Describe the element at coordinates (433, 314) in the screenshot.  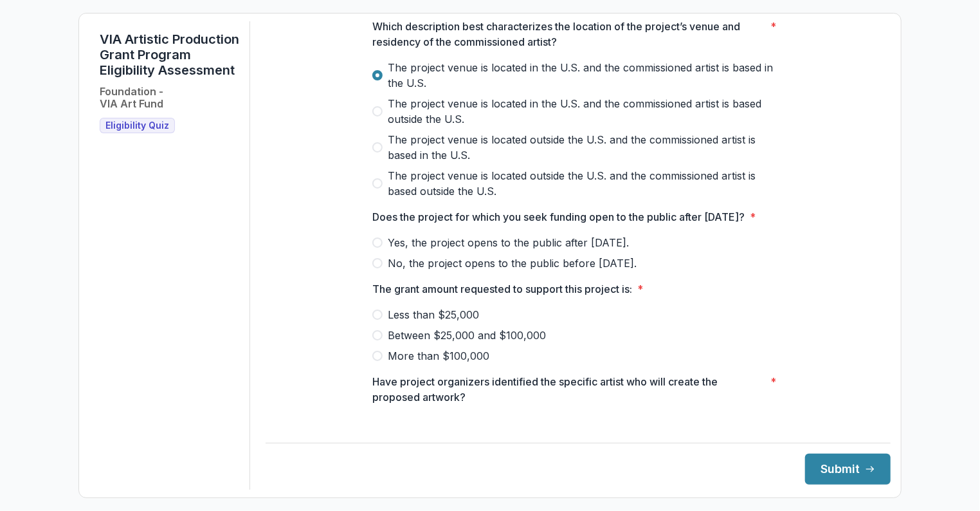
I see `span: Less than $25,000` at that location.